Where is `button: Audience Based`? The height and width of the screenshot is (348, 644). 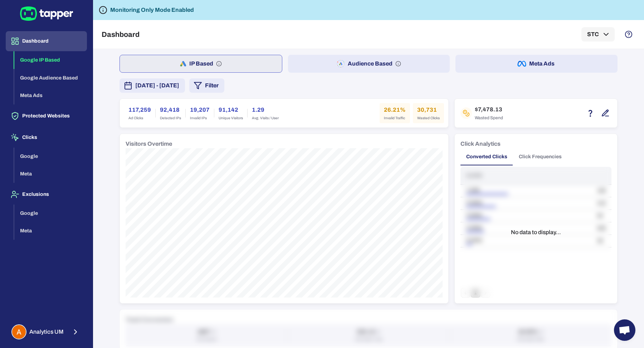 button: Audience Based is located at coordinates (369, 64).